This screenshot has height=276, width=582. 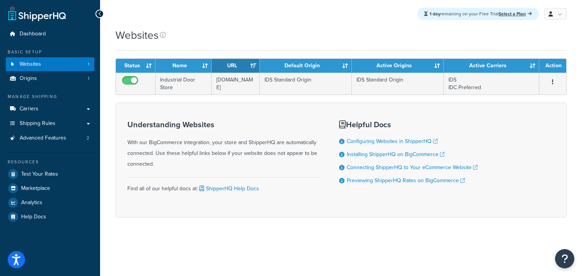 What do you see at coordinates (50, 189) in the screenshot?
I see `li: Marketplace` at bounding box center [50, 189].